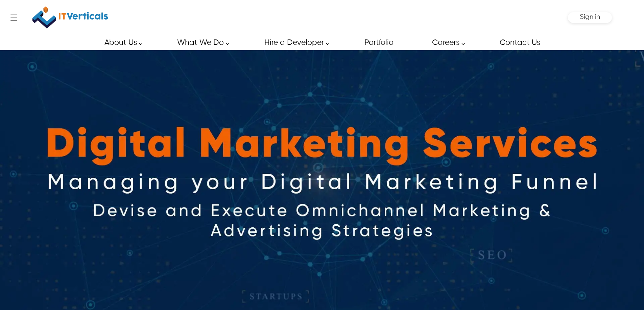 Image resolution: width=644 pixels, height=310 pixels. I want to click on a: Hire a Developer, so click(295, 43).